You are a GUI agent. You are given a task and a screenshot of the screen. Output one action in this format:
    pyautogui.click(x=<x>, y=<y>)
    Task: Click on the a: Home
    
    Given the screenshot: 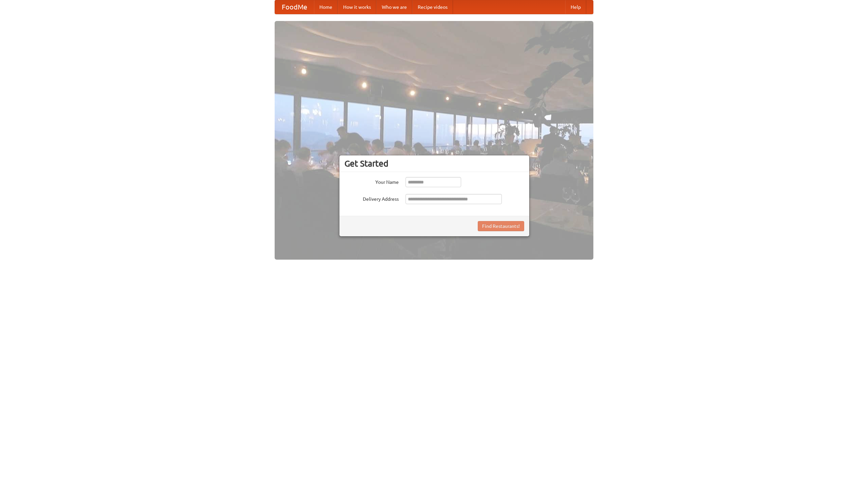 What is the action you would take?
    pyautogui.click(x=326, y=7)
    